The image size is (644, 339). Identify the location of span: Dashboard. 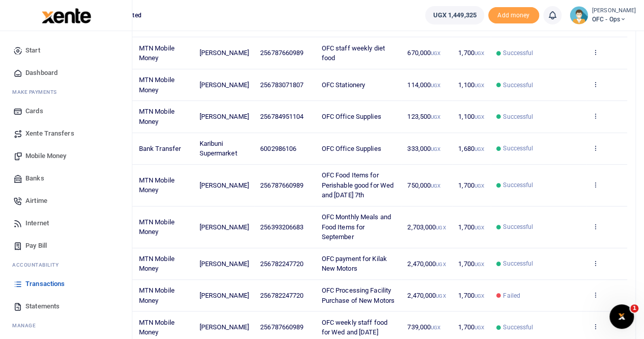
(41, 73).